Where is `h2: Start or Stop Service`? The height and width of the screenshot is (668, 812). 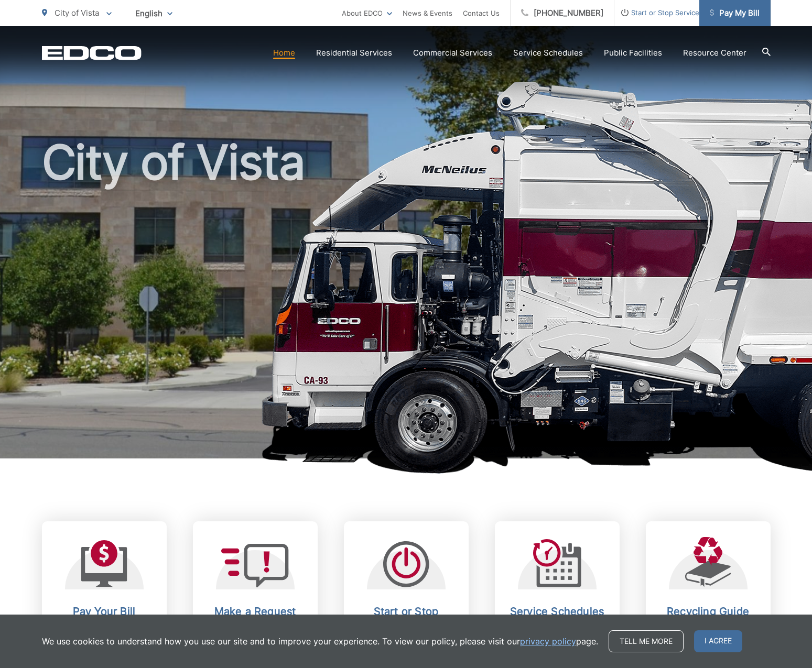
h2: Start or Stop Service is located at coordinates (406, 618).